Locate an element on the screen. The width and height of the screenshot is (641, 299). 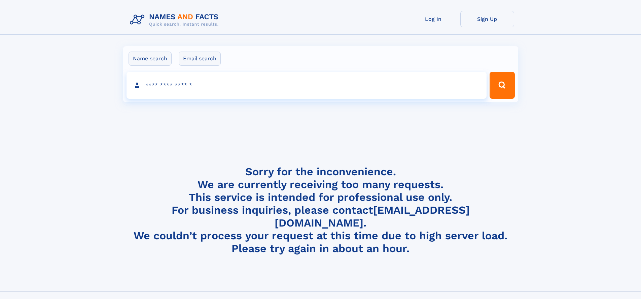
h4: Sorry for the inconvenience. We are currently receiving too many requests. This service is intend... is located at coordinates (321, 210).